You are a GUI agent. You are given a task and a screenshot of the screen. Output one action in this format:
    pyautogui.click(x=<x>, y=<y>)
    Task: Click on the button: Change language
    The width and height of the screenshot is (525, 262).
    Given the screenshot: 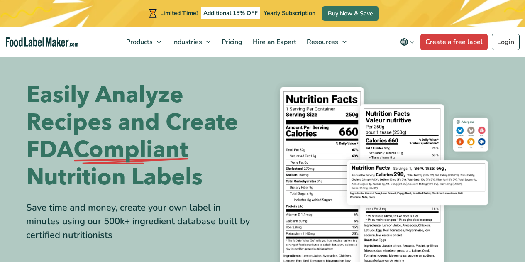 What is the action you would take?
    pyautogui.click(x=407, y=42)
    